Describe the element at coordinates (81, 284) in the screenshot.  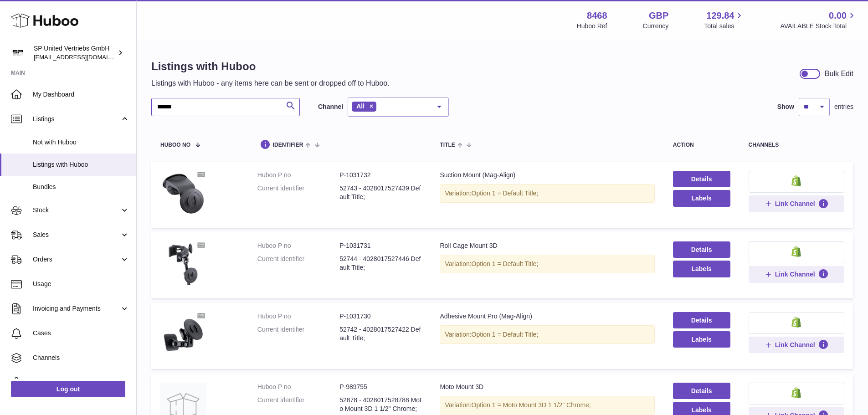
I see `span: Usage` at that location.